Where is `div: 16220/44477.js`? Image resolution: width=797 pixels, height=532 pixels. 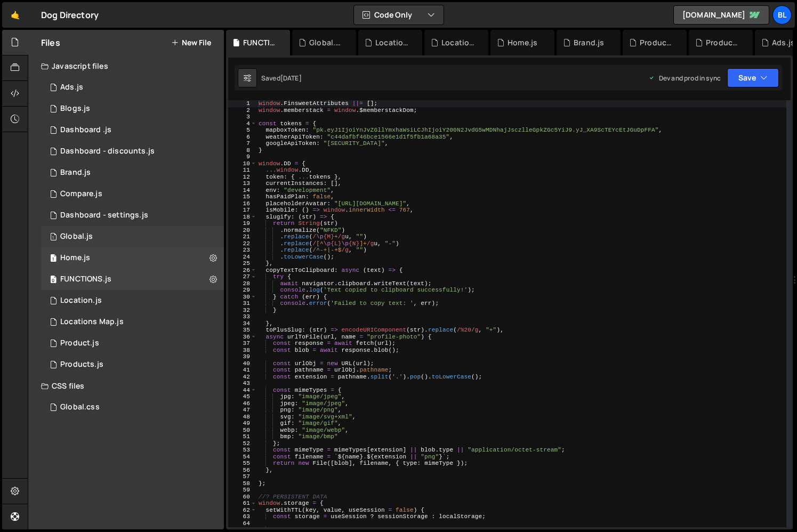
div: 16220/44477.js is located at coordinates (132, 280).